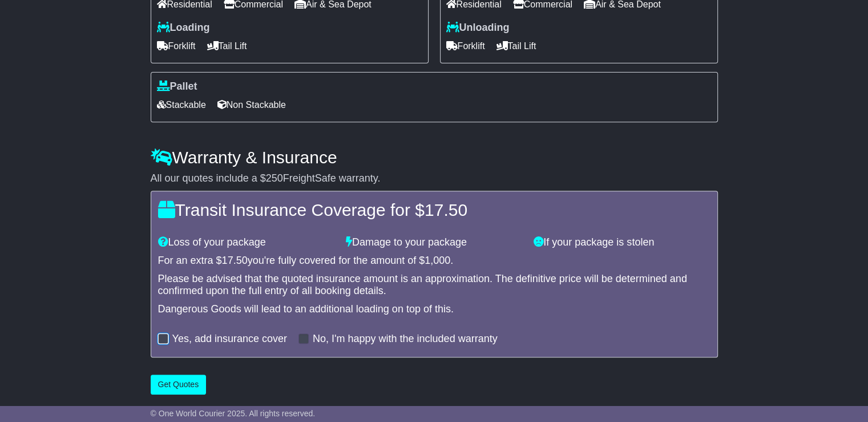  I want to click on div: Loss of your package, so click(246, 242).